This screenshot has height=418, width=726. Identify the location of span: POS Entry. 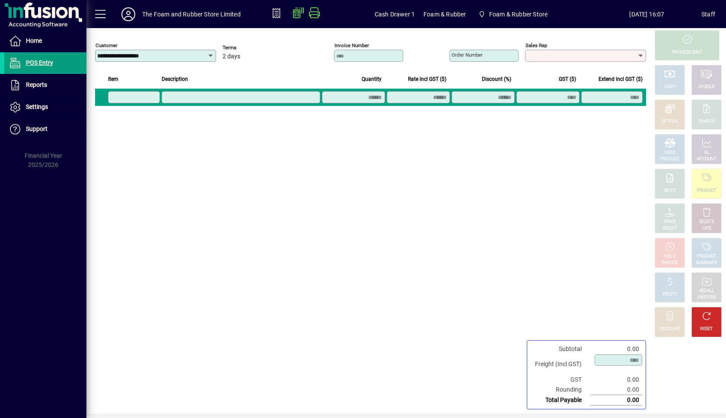
(39, 63).